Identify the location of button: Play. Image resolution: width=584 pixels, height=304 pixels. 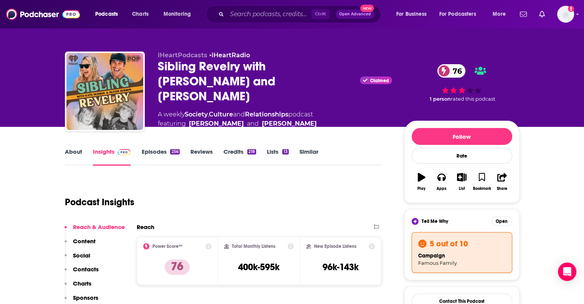
(422, 182).